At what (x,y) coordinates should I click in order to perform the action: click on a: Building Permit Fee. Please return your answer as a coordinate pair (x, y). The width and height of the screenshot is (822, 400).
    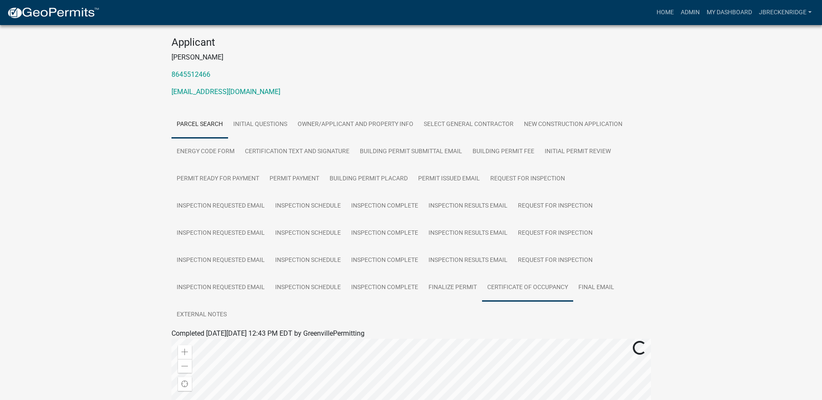
    Looking at the image, I should click on (503, 152).